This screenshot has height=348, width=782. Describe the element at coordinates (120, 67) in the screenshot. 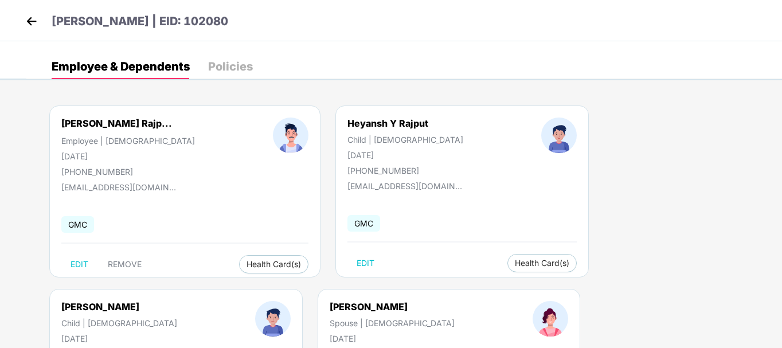

I see `div: Employee & Dependents` at that location.